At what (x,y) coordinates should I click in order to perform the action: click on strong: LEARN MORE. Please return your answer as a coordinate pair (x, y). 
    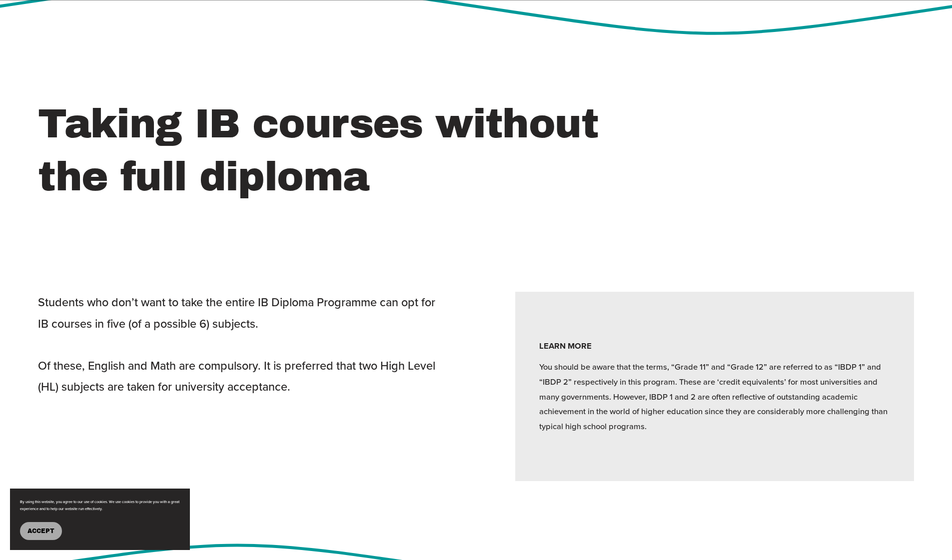
    Looking at the image, I should click on (566, 346).